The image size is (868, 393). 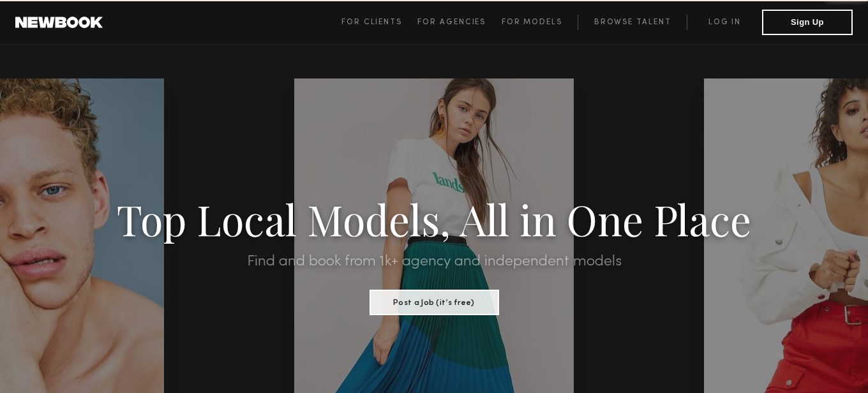 What do you see at coordinates (434, 301) in the screenshot?
I see `a: Post a Job (it’s free)` at bounding box center [434, 301].